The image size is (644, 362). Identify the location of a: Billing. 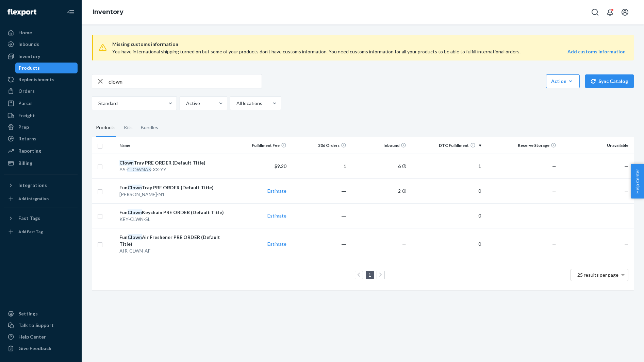
(41, 163).